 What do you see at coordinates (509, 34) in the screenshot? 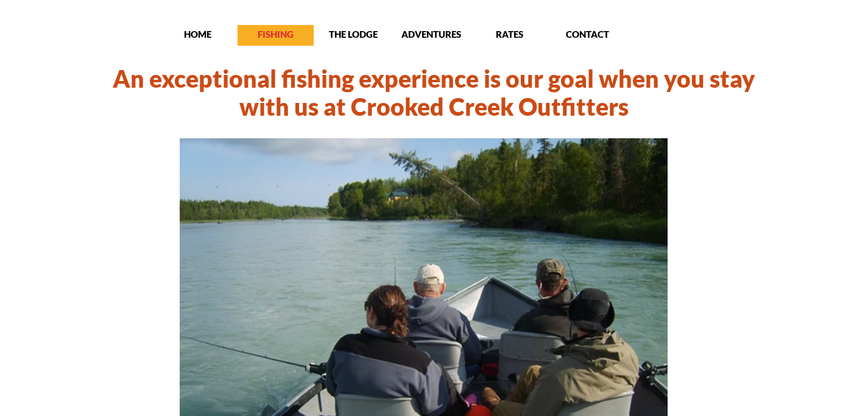
I see `p: RATES` at bounding box center [509, 34].